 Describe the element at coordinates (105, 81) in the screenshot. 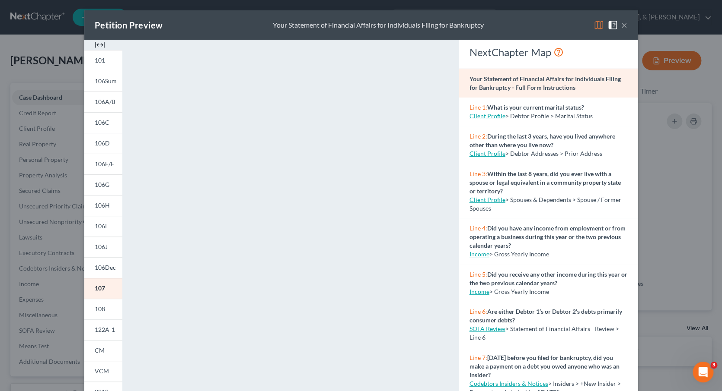

I see `span: 106Sum` at that location.